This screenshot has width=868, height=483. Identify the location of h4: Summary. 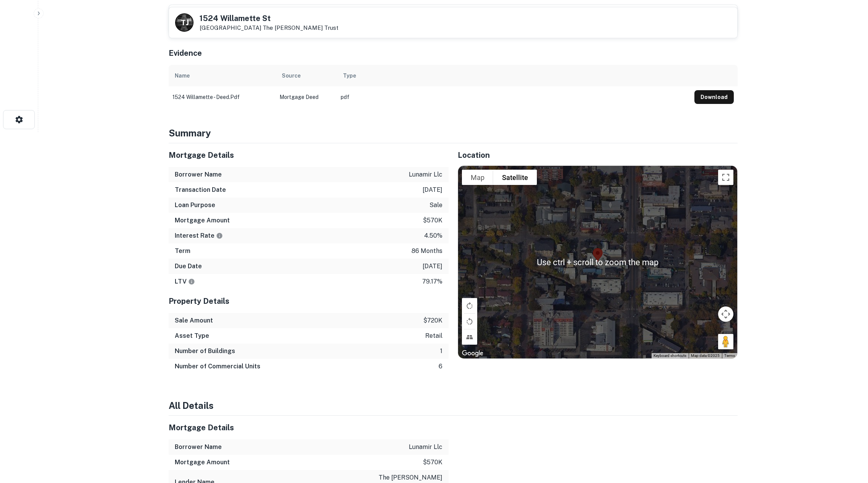
(453, 133).